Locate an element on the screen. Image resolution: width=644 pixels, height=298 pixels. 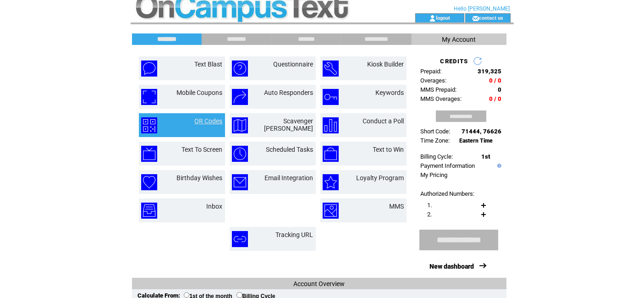
img: kiosk-builder.png is located at coordinates (331, 68).